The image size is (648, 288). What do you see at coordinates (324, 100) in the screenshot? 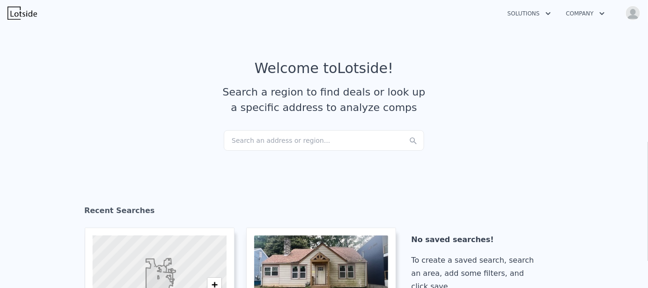
I see `div: Search a region to find deals or look up a specific address to analyze comps` at bounding box center [324, 100].